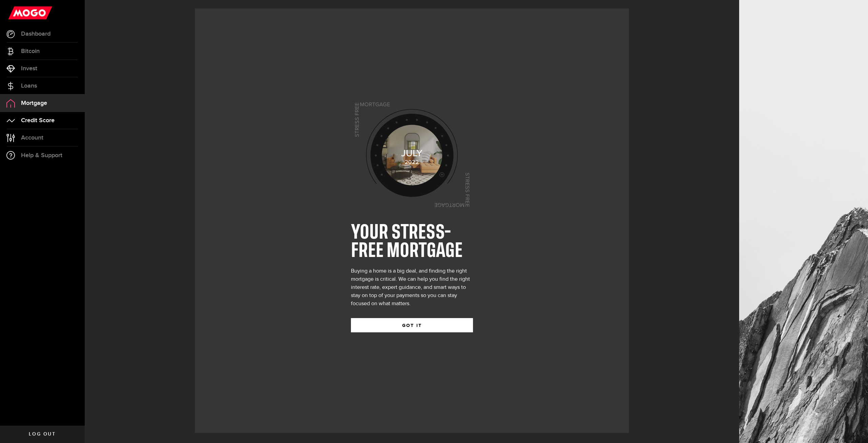 Image resolution: width=868 pixels, height=443 pixels. What do you see at coordinates (29, 86) in the screenshot?
I see `span: Loans` at bounding box center [29, 86].